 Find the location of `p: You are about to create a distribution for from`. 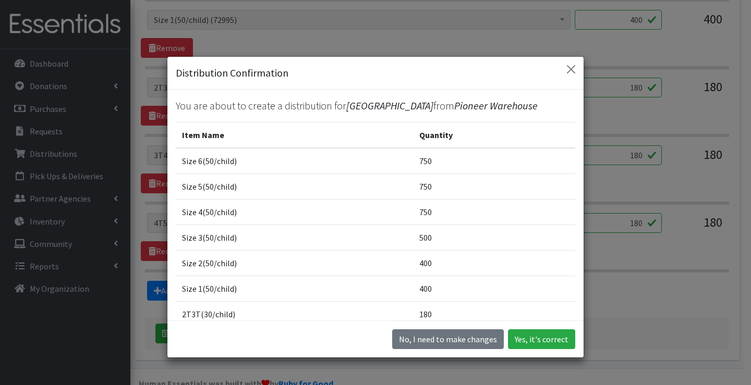

p: You are about to create a distribution for from is located at coordinates (376, 106).